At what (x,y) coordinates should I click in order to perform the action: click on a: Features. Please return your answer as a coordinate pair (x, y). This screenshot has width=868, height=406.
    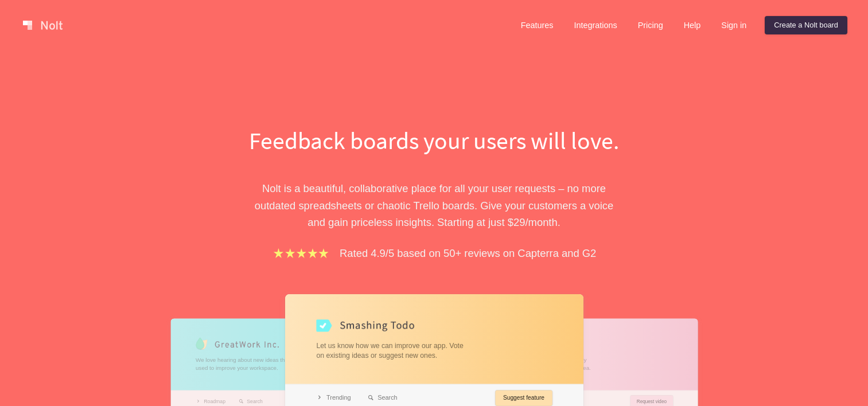
    Looking at the image, I should click on (537, 25).